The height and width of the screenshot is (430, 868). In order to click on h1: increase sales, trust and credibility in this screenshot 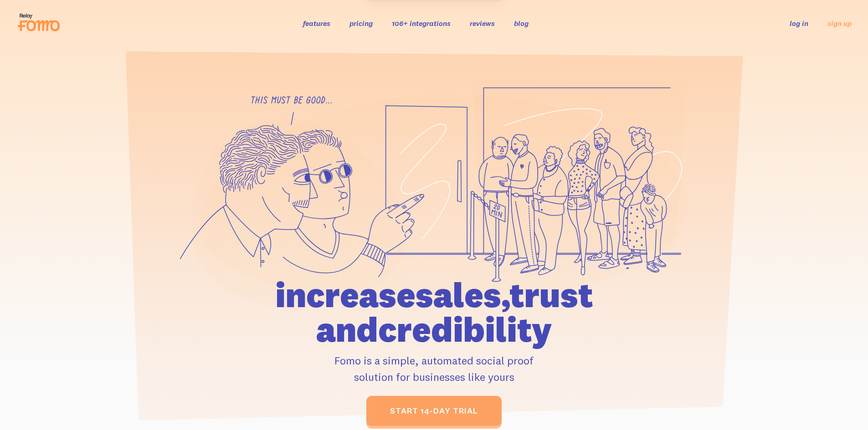, I will do `click(434, 312)`.